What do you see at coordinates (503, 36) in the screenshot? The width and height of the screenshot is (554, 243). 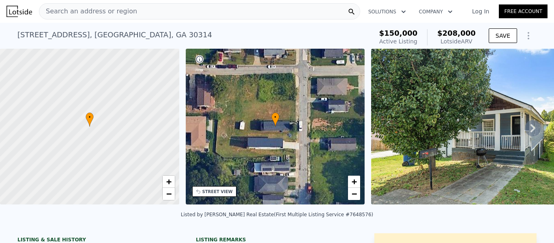 I see `button: SAVE` at bounding box center [503, 36].